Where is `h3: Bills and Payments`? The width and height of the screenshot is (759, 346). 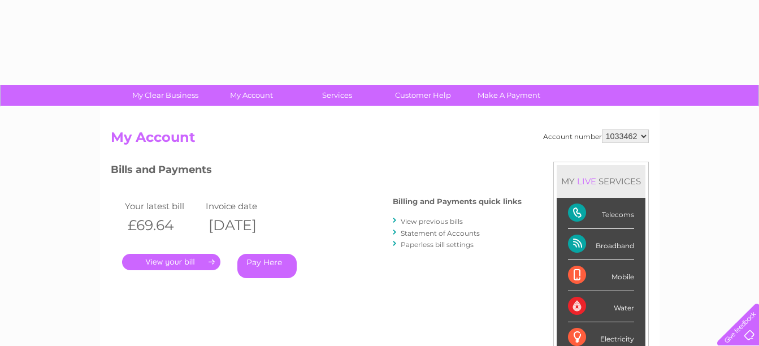 h3: Bills and Payments is located at coordinates (316, 171).